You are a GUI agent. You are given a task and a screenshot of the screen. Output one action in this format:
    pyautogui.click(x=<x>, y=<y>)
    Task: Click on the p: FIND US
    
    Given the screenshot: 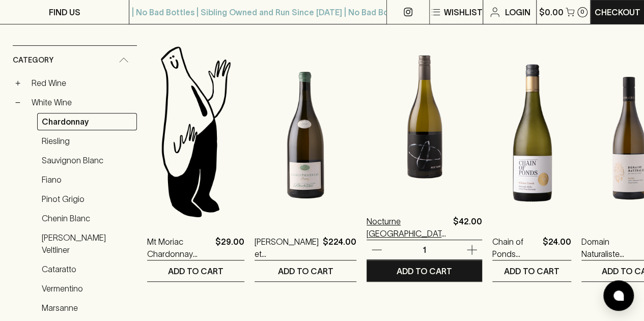 What is the action you would take?
    pyautogui.click(x=64, y=12)
    